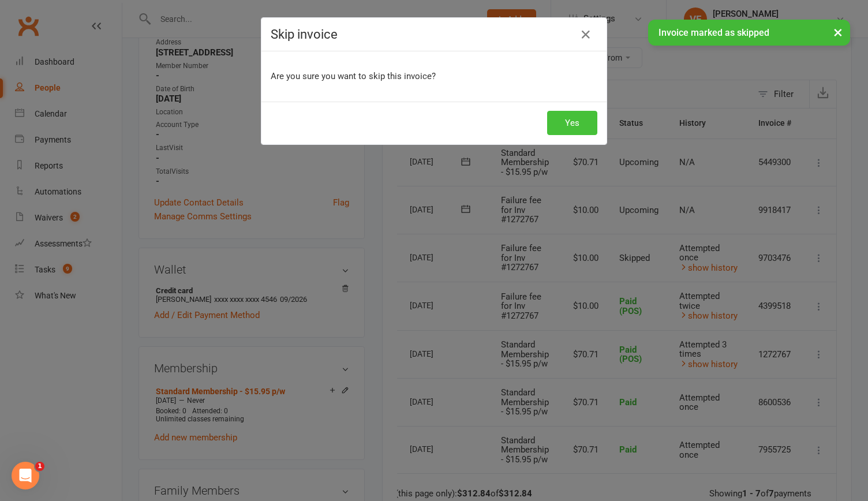 The height and width of the screenshot is (501, 868). What do you see at coordinates (572, 123) in the screenshot?
I see `button: Yes` at bounding box center [572, 123].